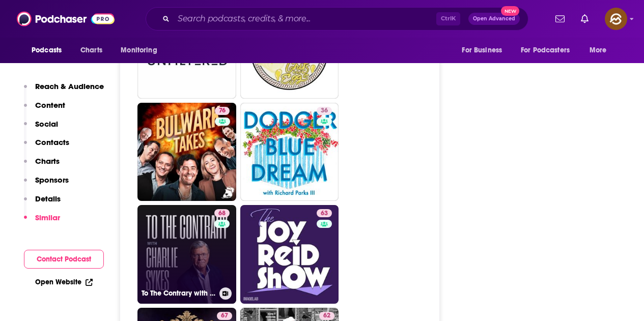 The width and height of the screenshot is (644, 321). Describe the element at coordinates (545, 51) in the screenshot. I see `span: For Podcasters` at that location.